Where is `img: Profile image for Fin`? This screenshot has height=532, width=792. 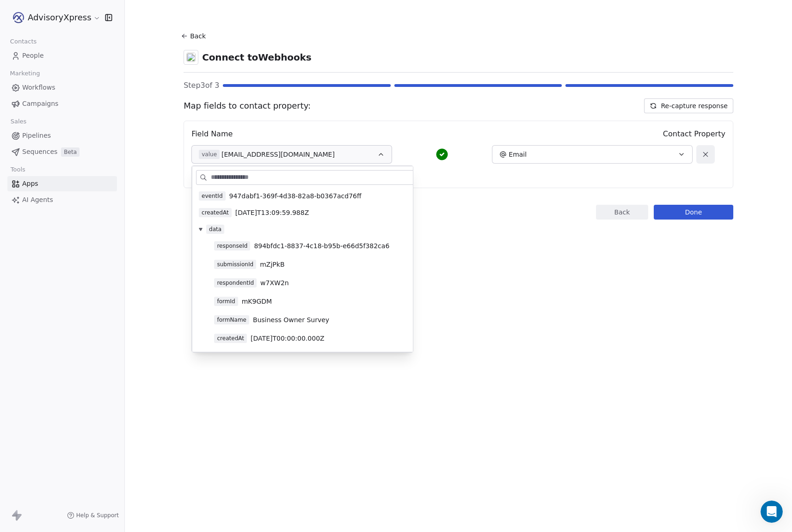 img: Profile image for Fin is located at coordinates (33, 13).